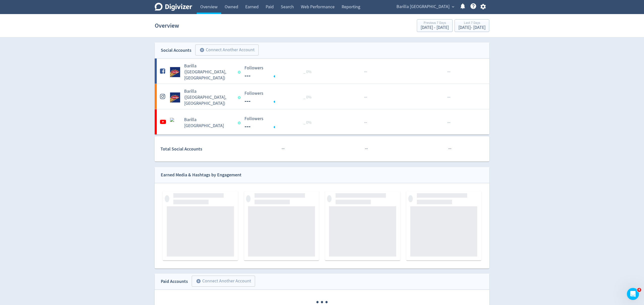  I want to click on div: Last 7 Days, so click(472, 23).